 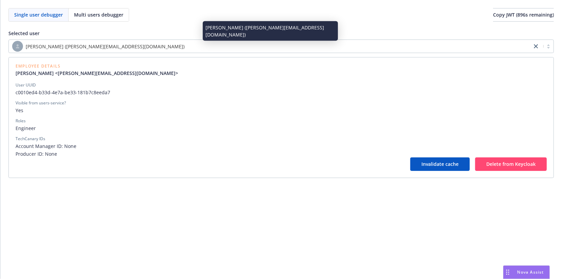 What do you see at coordinates (99, 15) in the screenshot?
I see `span: Multi users debugger` at bounding box center [99, 15].